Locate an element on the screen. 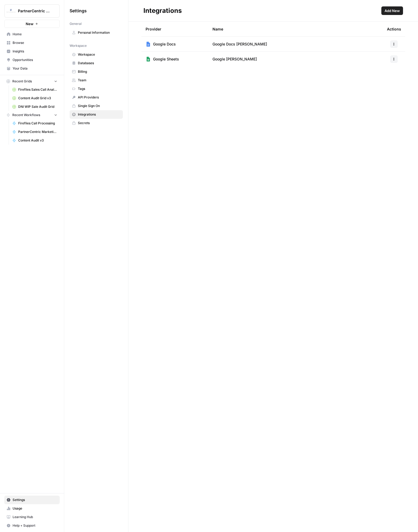  a: Content Audit Grid v3 is located at coordinates (35, 98).